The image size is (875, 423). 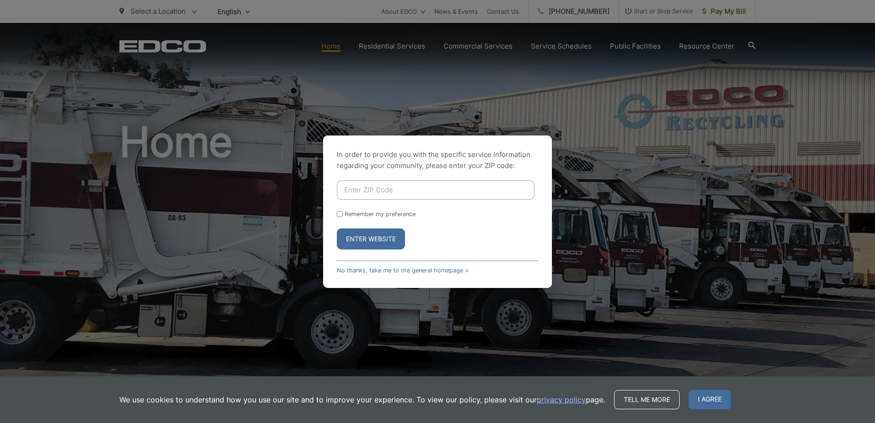 I want to click on a: No thanks, take me to the general homepage >, so click(x=403, y=270).